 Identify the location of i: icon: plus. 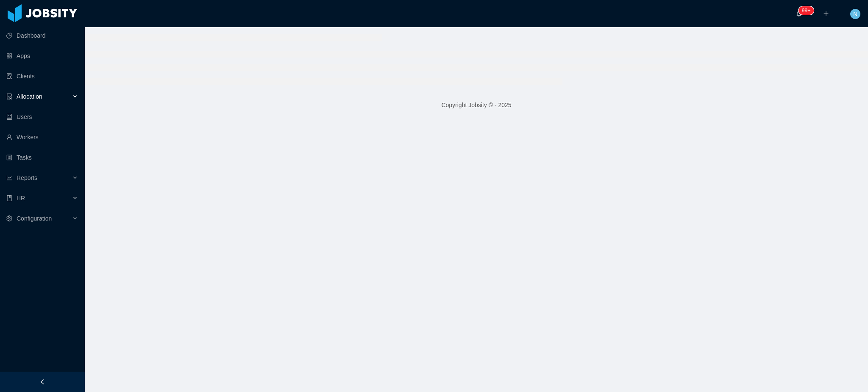
(826, 13).